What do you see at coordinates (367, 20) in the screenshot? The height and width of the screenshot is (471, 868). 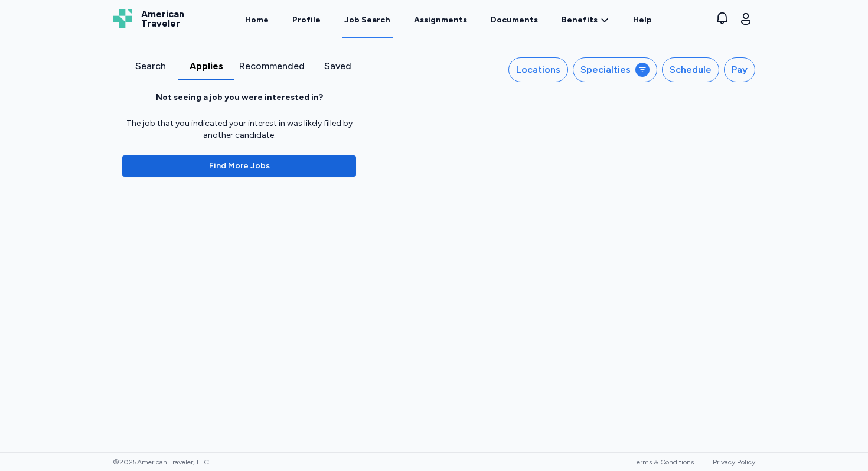 I see `div: Job Search` at bounding box center [367, 20].